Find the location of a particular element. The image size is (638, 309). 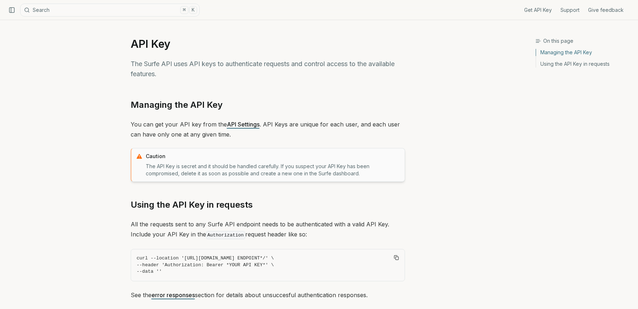

code: Authorization is located at coordinates (226, 235).